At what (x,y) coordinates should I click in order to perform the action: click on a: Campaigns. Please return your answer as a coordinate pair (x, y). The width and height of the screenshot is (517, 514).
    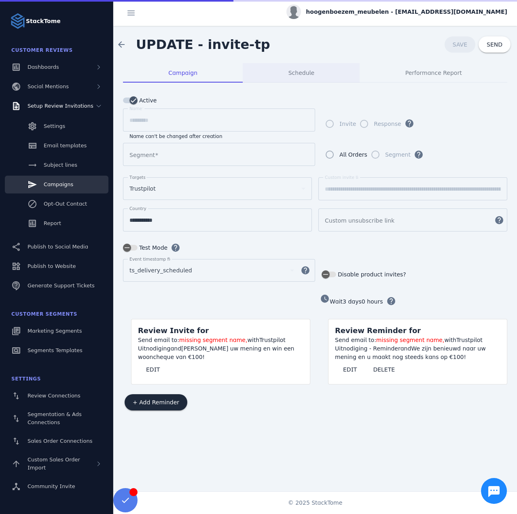
    Looking at the image, I should click on (57, 185).